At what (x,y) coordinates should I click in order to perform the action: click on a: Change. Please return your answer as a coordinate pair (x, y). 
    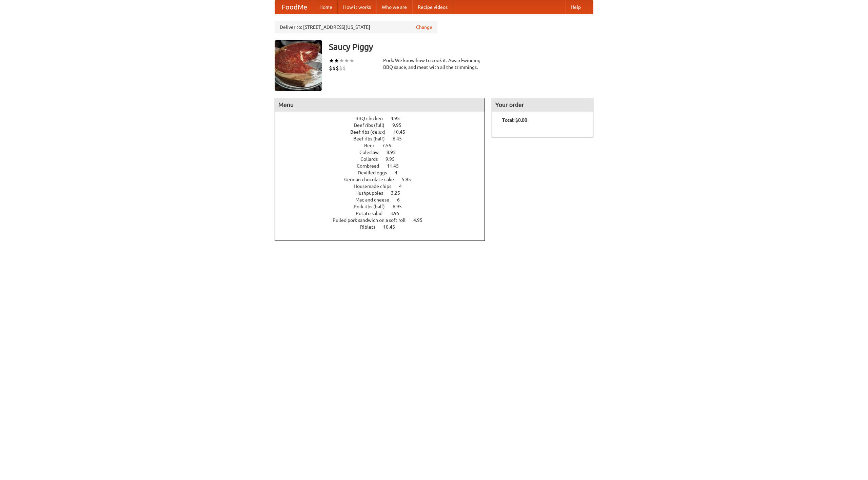
    Looking at the image, I should click on (424, 27).